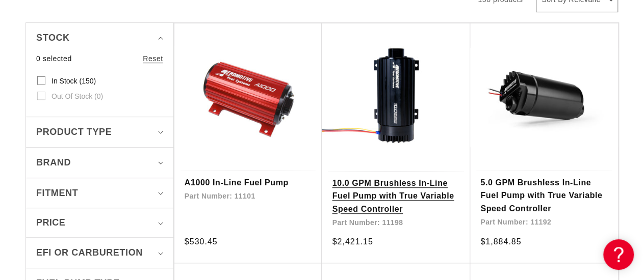 The image size is (644, 280). I want to click on span: Out of stock (0), so click(77, 97).